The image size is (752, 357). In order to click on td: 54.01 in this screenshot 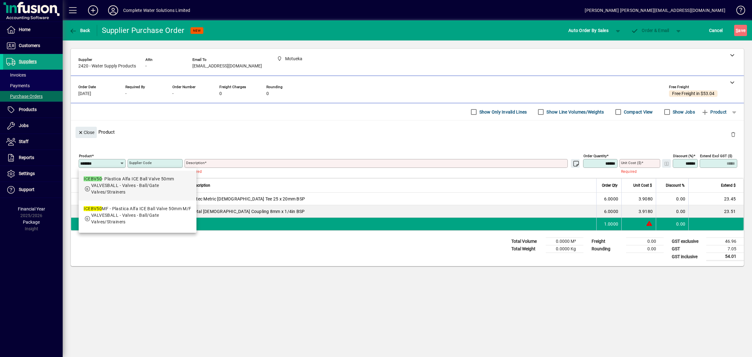, I will do `click(725, 256)`.